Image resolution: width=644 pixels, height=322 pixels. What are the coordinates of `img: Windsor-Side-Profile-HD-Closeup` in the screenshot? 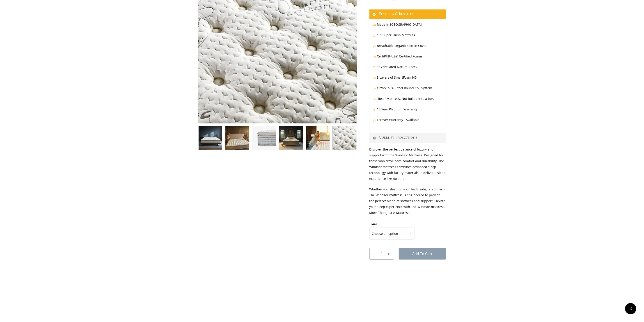 It's located at (264, 138).